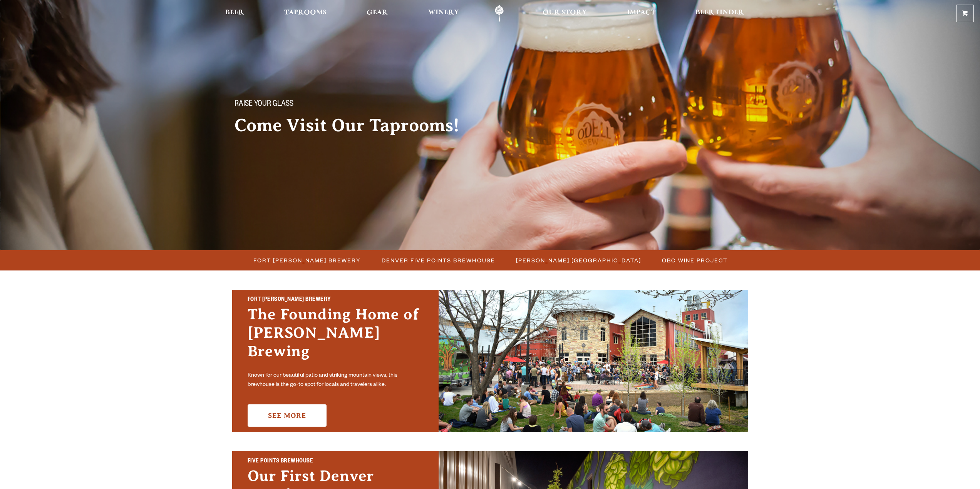 This screenshot has height=489, width=980. I want to click on a: Our Story, so click(564, 14).